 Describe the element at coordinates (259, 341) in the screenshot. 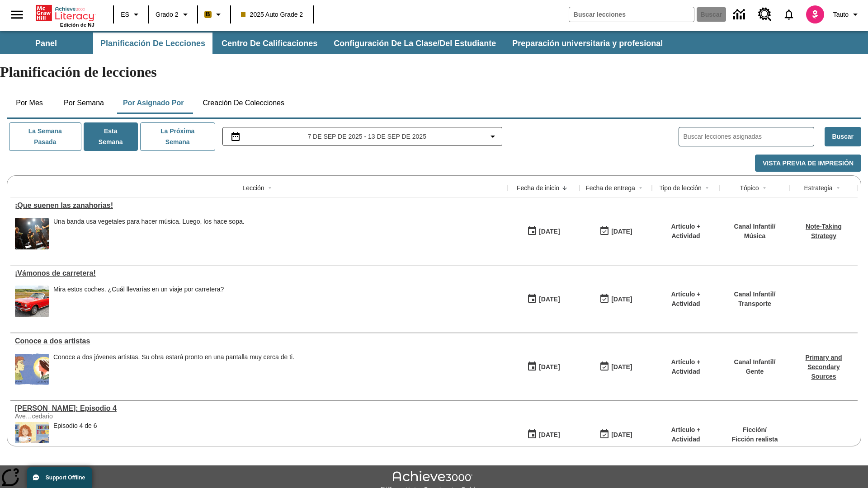

I see `a: Conoce a dos artistas, Lecciones` at that location.